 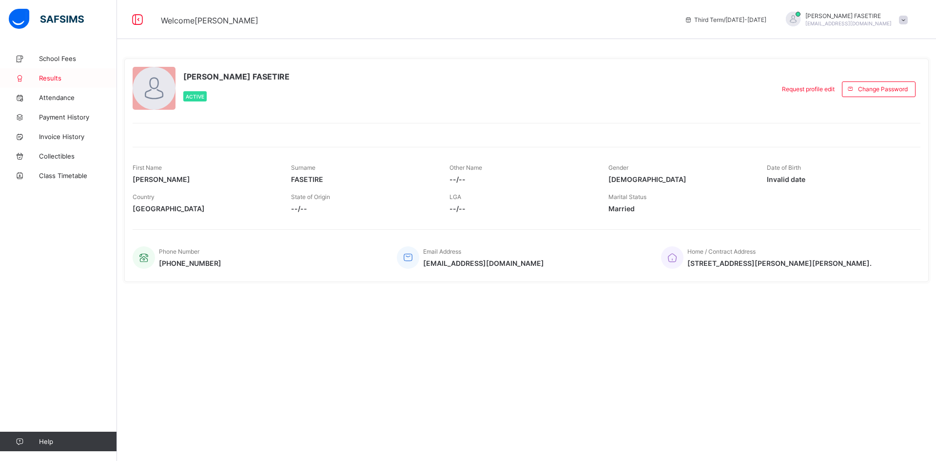 What do you see at coordinates (726, 20) in the screenshot?
I see `span: session/term information` at bounding box center [726, 20].